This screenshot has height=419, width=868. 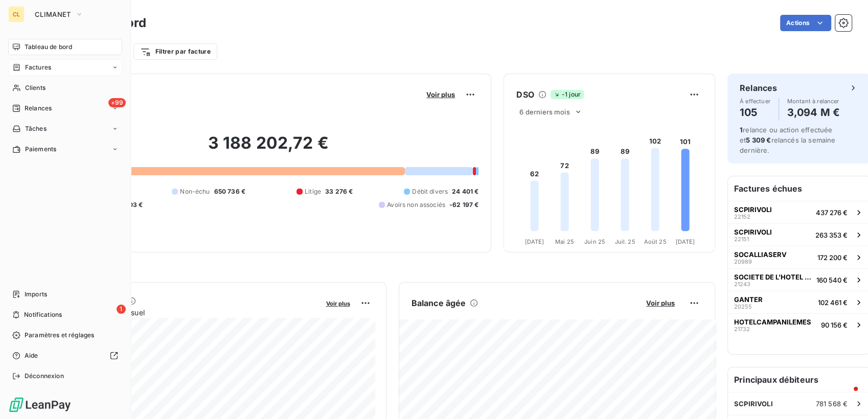 What do you see at coordinates (188, 312) in the screenshot?
I see `span: Chiffre d'affaires mensuel` at bounding box center [188, 312].